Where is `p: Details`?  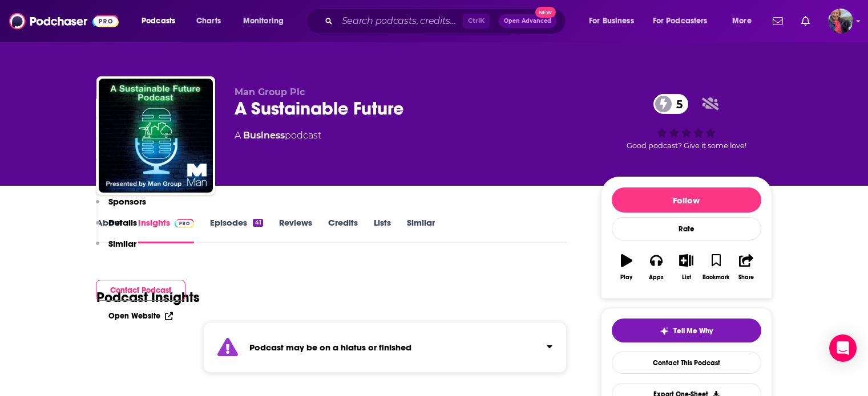
p: Details is located at coordinates (123, 222).